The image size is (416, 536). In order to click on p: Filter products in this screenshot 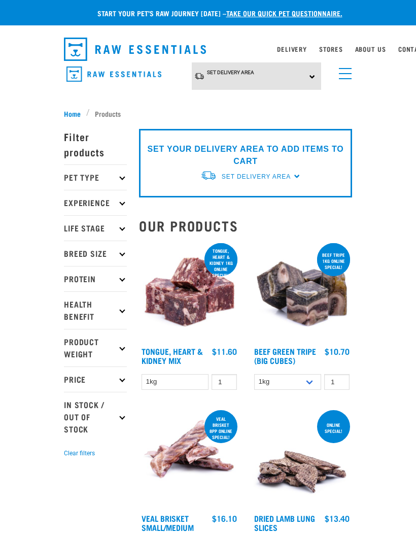, I will do `click(95, 144)`.